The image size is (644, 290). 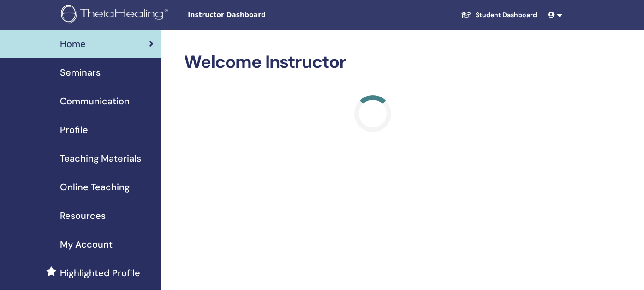 I want to click on span: Profile, so click(x=74, y=130).